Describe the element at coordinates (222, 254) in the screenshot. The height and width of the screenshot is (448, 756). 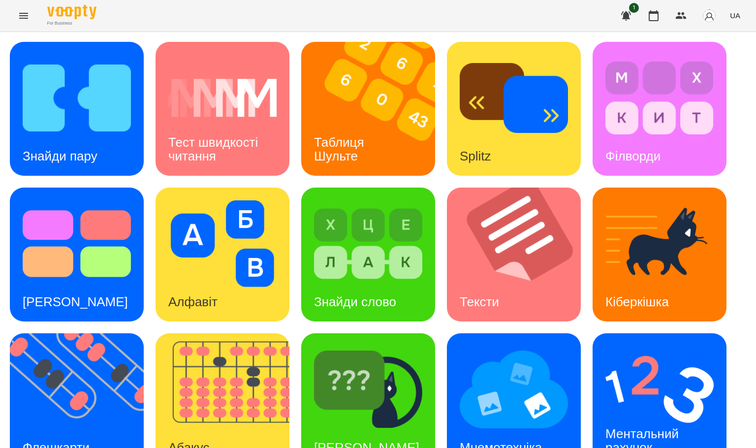
I see `a: АлфавітАлфавіт` at that location.